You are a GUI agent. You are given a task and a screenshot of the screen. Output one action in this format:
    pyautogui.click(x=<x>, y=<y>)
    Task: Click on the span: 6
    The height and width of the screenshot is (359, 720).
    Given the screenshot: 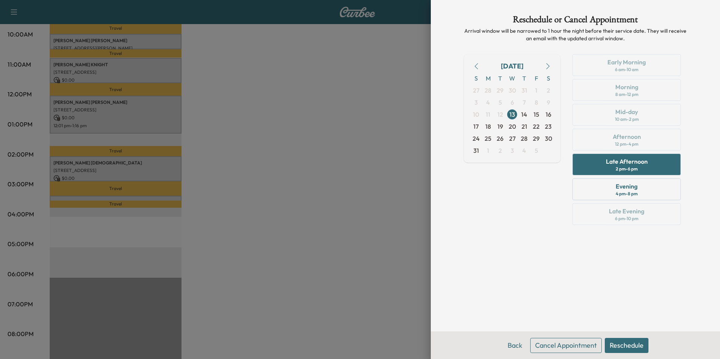 What is the action you would take?
    pyautogui.click(x=512, y=102)
    